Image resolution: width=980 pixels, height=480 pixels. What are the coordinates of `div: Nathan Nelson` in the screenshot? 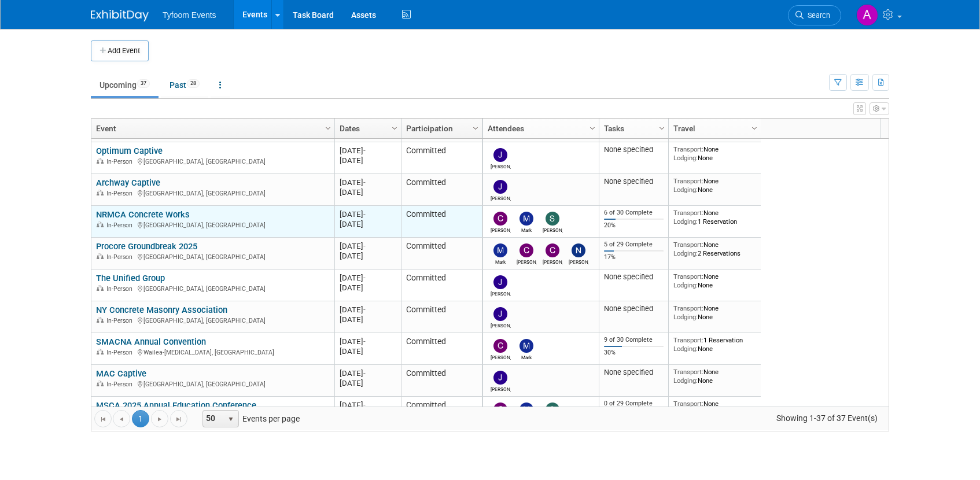 It's located at (578, 261).